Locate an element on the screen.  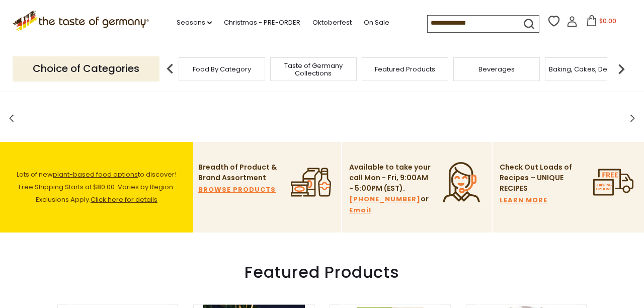
span: $0.00 is located at coordinates (608, 20).